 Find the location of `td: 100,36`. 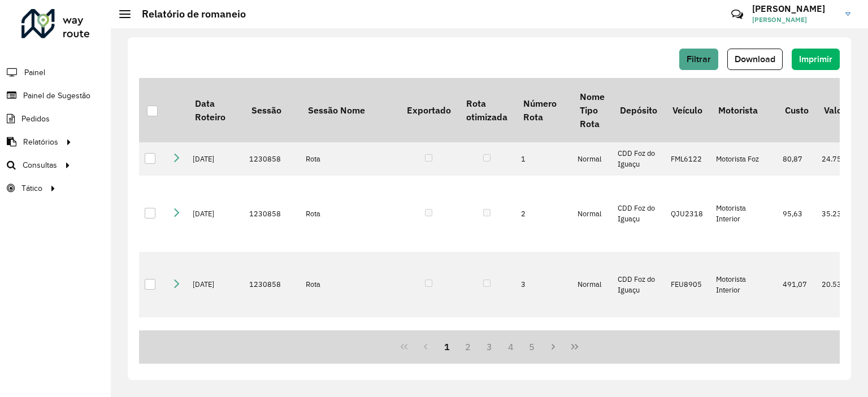

td: 100,36 is located at coordinates (796, 345).